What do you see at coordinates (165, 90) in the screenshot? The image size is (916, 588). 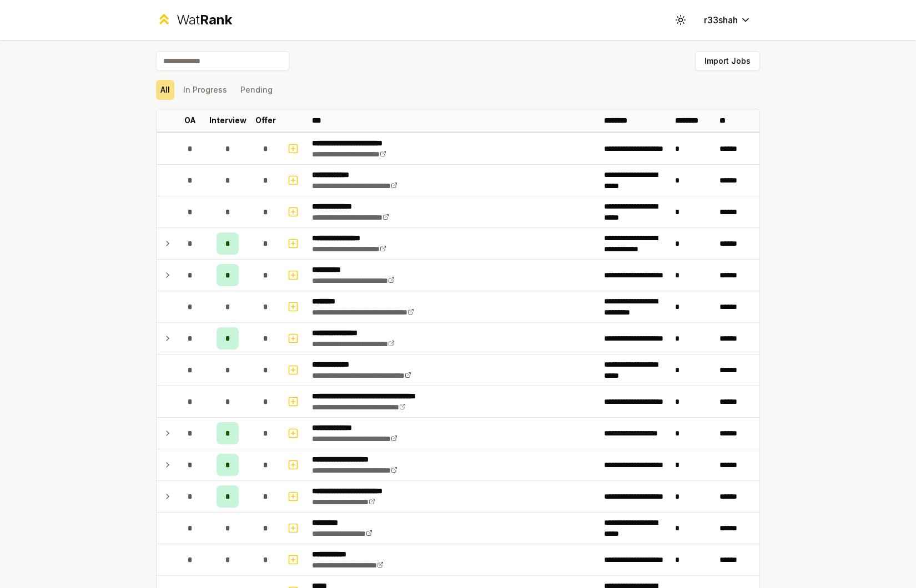 I see `button: All` at bounding box center [165, 90].